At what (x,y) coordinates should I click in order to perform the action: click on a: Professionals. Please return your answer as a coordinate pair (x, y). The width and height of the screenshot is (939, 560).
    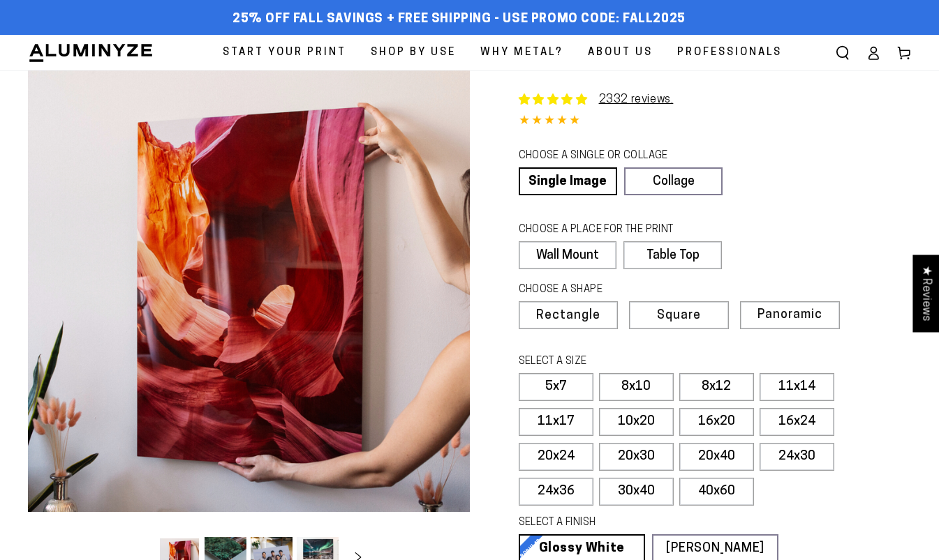
    Looking at the image, I should click on (730, 52).